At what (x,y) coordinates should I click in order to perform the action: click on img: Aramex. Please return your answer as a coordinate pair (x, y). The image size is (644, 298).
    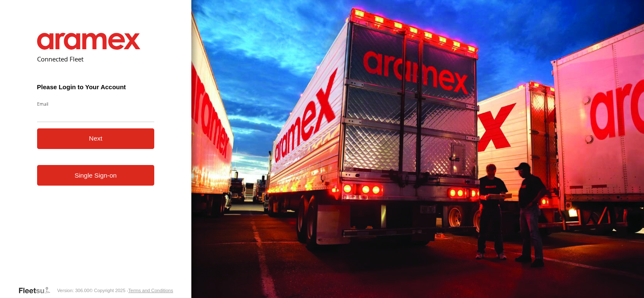
    Looking at the image, I should click on (89, 41).